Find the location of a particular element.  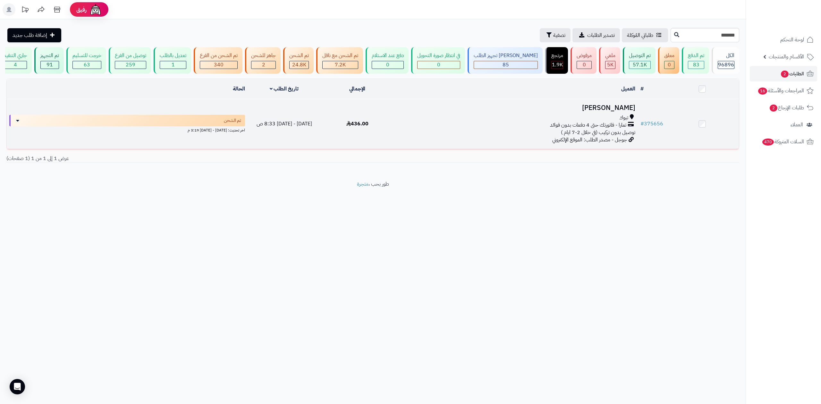

a: تم التجهيز 91 is located at coordinates (49, 60).